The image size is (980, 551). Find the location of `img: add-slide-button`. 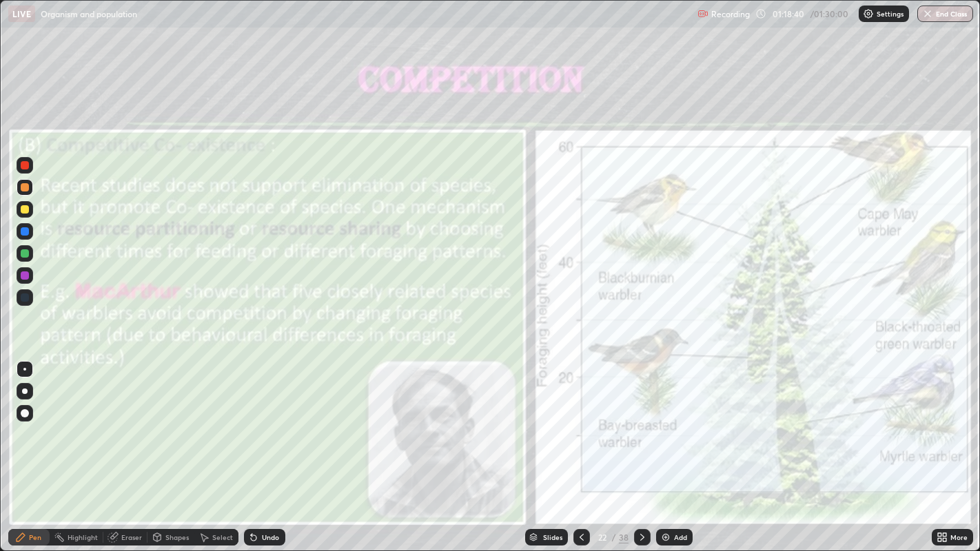

img: add-slide-button is located at coordinates (666, 537).